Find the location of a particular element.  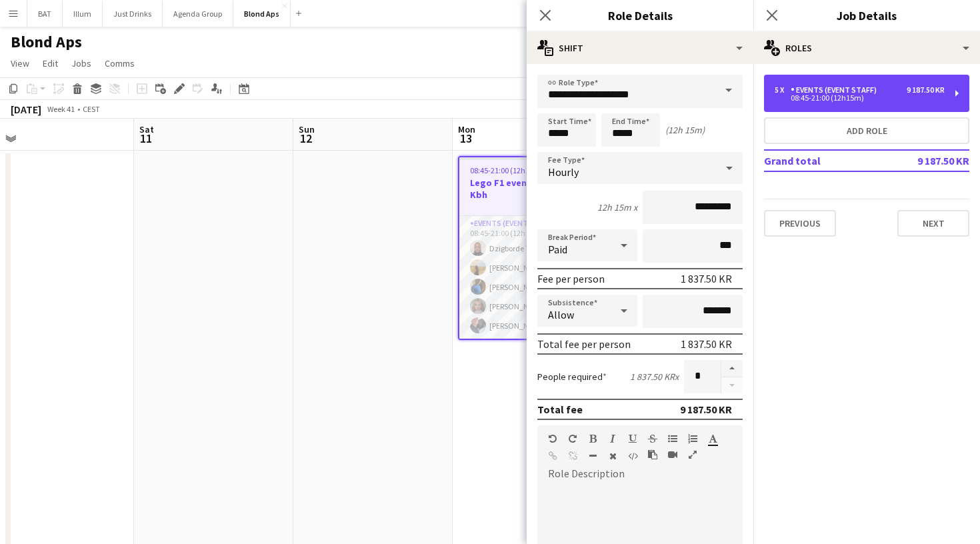

label: People required is located at coordinates (572, 377).